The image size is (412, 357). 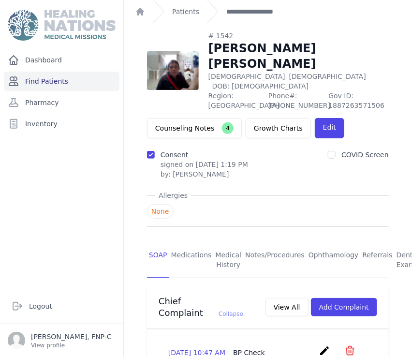 I want to click on a: Logout, so click(x=61, y=306).